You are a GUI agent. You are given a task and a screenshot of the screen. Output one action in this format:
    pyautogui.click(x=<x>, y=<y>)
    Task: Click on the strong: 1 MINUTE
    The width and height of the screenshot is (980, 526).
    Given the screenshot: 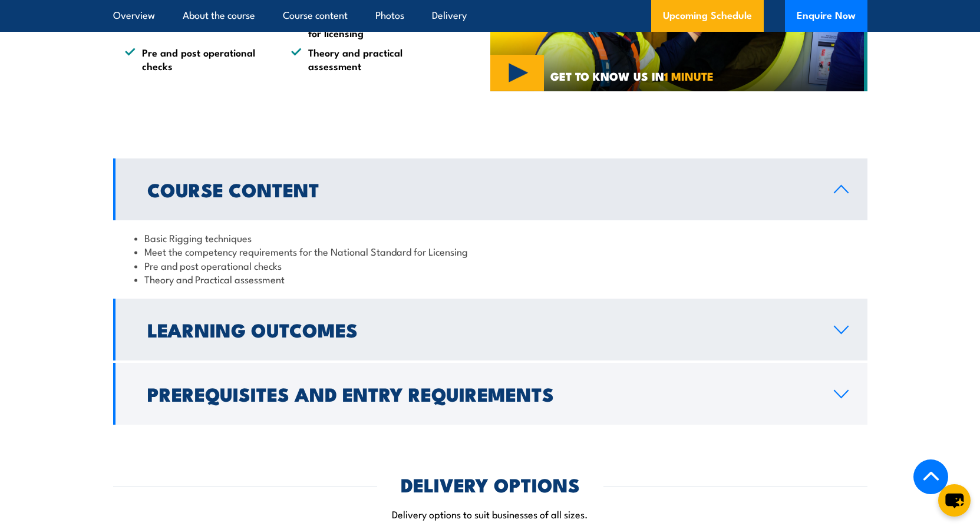 What is the action you would take?
    pyautogui.click(x=689, y=75)
    